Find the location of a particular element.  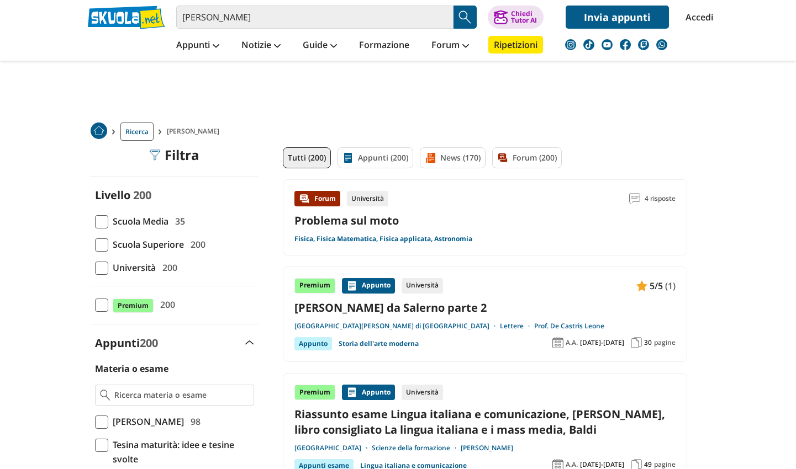

a: Appunti (200) is located at coordinates (375, 158).